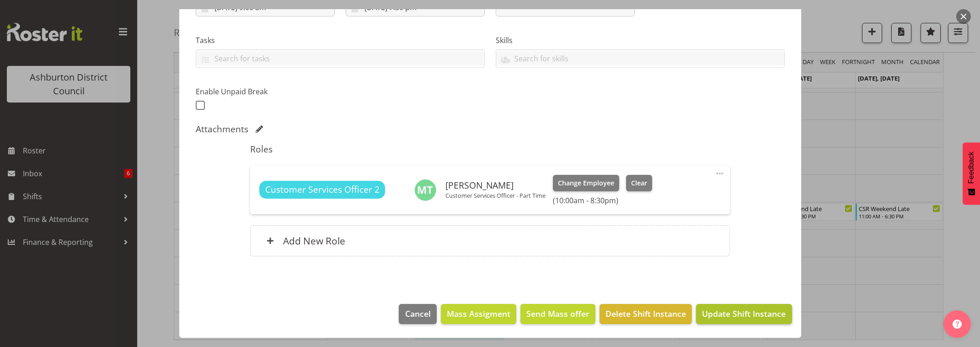 The image size is (980, 347). What do you see at coordinates (222, 129) in the screenshot?
I see `h5: Attachments` at bounding box center [222, 129].